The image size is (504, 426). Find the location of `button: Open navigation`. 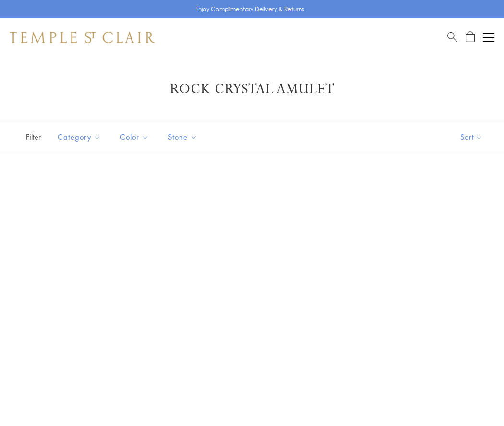

button: Open navigation is located at coordinates (489, 37).